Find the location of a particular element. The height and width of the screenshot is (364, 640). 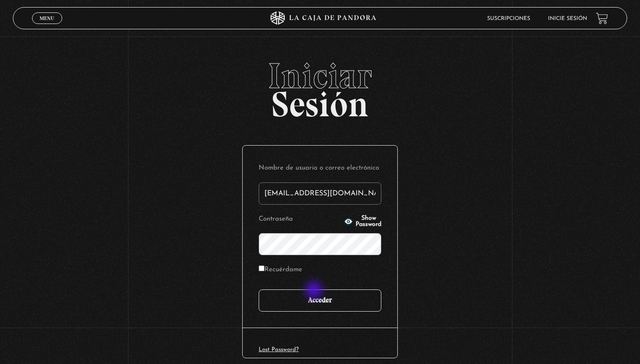

label: Recuérdame is located at coordinates (280, 270).